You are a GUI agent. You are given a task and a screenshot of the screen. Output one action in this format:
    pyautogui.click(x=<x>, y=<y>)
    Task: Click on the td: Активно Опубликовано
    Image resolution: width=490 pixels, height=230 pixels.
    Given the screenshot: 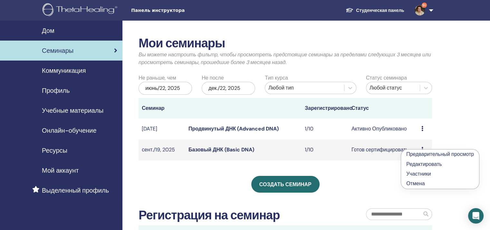 What is the action you would take?
    pyautogui.click(x=383, y=129)
    